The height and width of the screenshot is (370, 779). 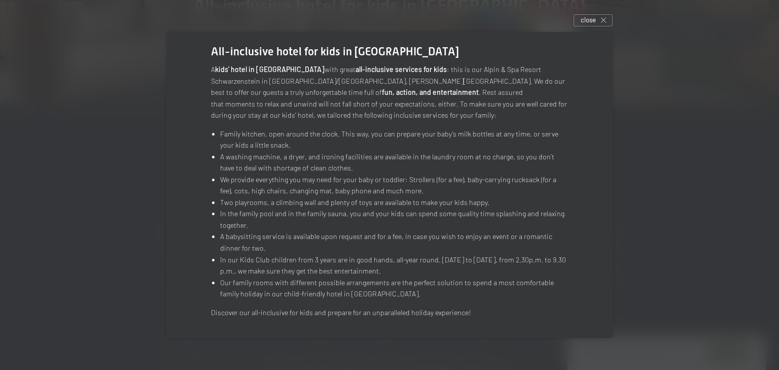 What do you see at coordinates (394, 202) in the screenshot?
I see `li: Two playrooms, a climbing wall and plenty of toys are available to make your kids happy.` at bounding box center [394, 202].